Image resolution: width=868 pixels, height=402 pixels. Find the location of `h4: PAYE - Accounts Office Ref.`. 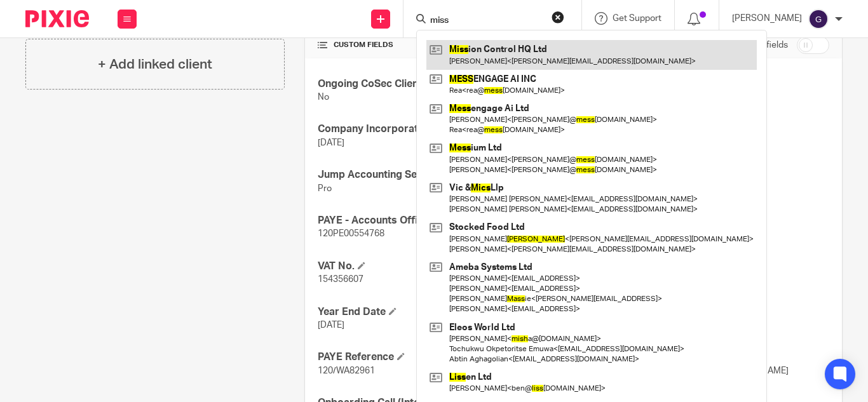

h4: PAYE - Accounts Office Ref. is located at coordinates (446, 220).